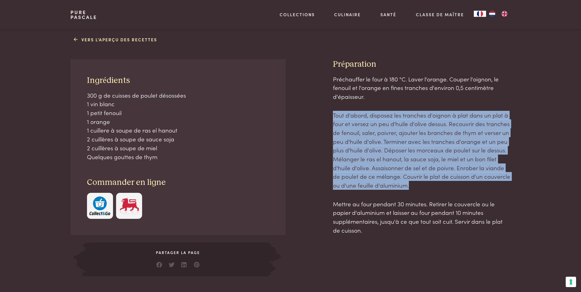 Image resolution: width=581 pixels, height=292 pixels. I want to click on p: Tout d'abord, disposez les tranches d'oignon à plat dans un plat à four et versez un peu d'huile ..., so click(422, 150).